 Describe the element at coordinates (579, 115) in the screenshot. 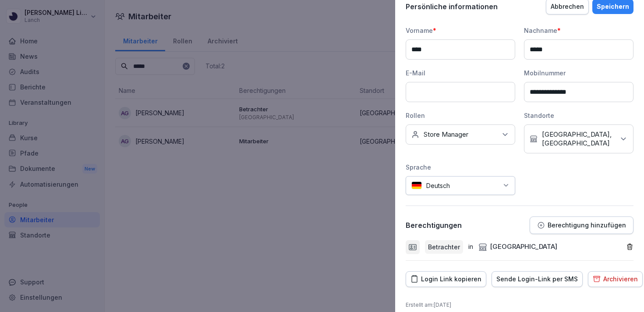

I see `div: Standorte` at that location.